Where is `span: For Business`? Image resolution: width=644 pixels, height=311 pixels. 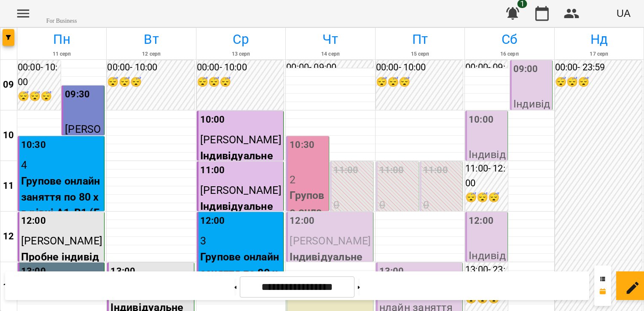 span: For Business is located at coordinates (68, 21).